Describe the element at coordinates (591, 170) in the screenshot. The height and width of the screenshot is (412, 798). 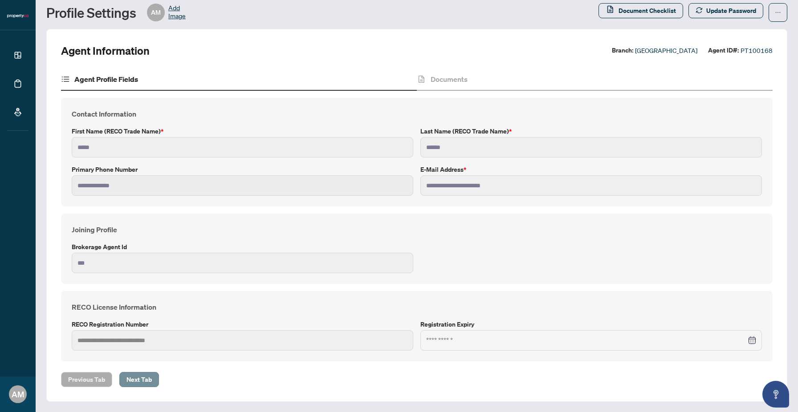
I see `label: E-mail Address` at that location.